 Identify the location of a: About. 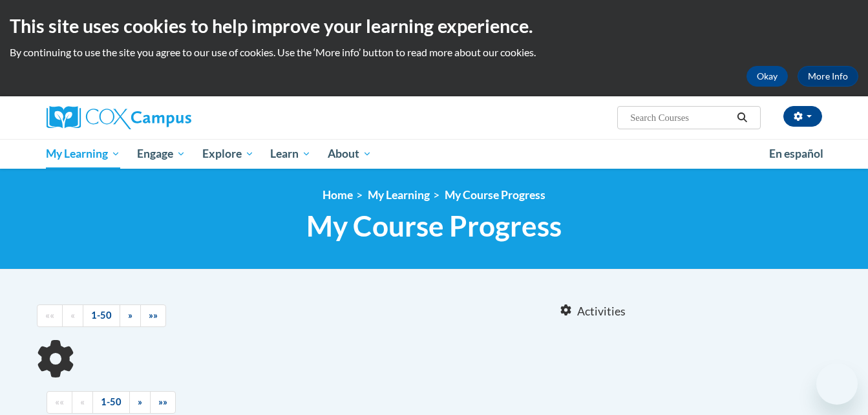
(350, 154).